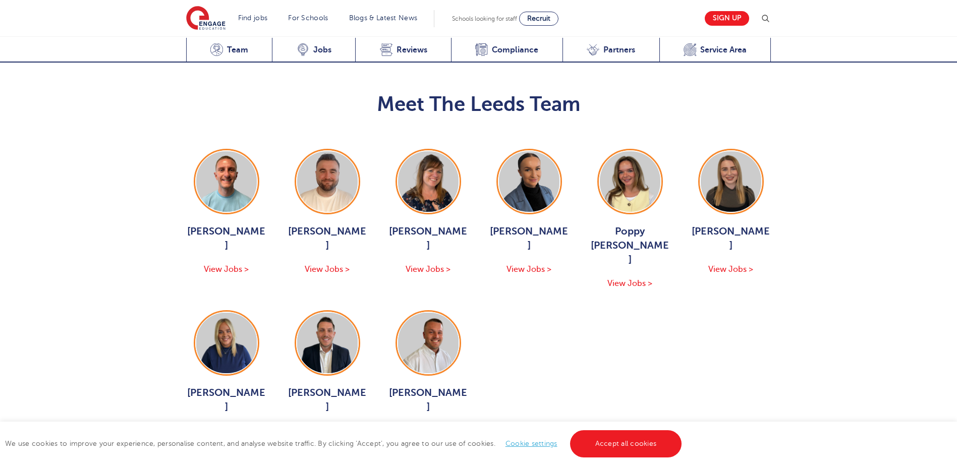 The image size is (957, 466). Describe the element at coordinates (506, 50) in the screenshot. I see `a: Compliance` at that location.